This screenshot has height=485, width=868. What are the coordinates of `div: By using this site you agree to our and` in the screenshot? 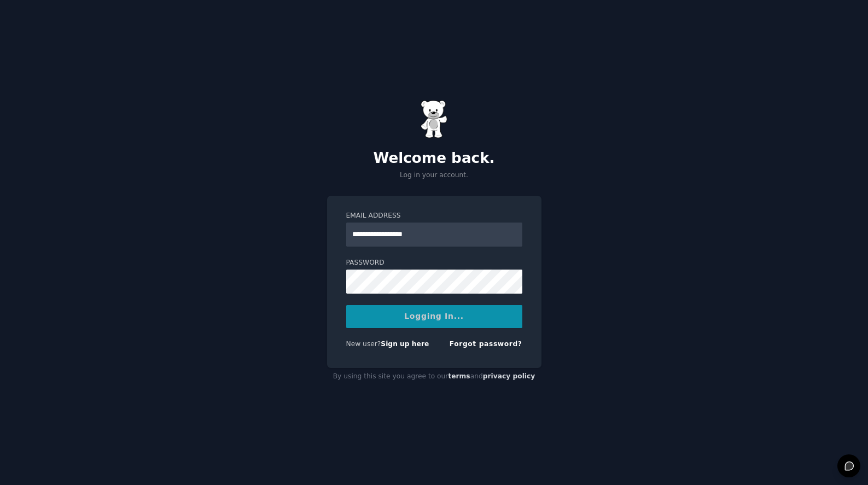 It's located at (434, 377).